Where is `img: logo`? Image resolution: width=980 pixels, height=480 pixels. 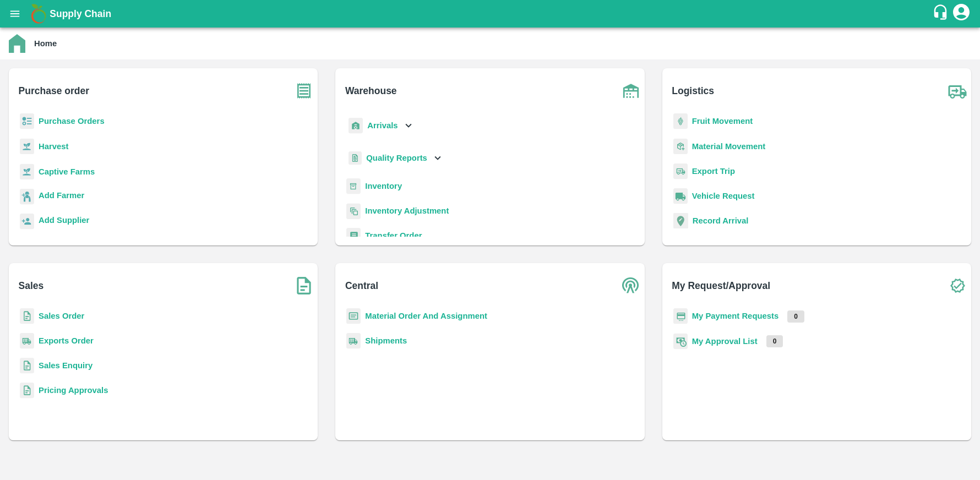 img: logo is located at coordinates (39, 14).